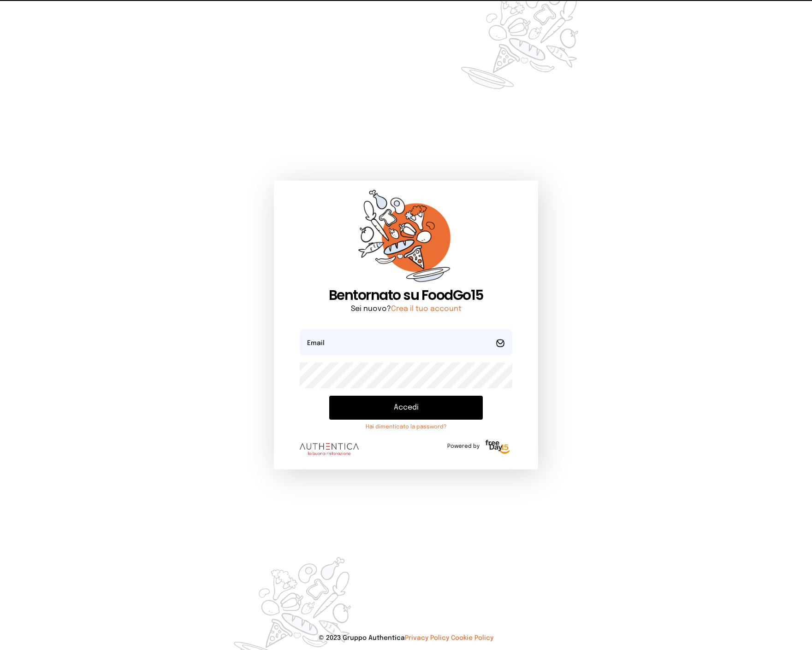 The image size is (812, 650). What do you see at coordinates (405, 638) in the screenshot?
I see `p: © 2023 Gruppo Authentica` at bounding box center [405, 638].